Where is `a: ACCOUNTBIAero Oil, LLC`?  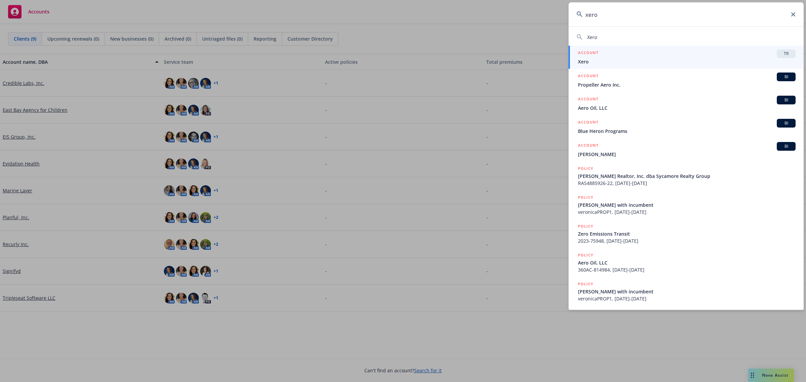 a: ACCOUNTBIAero Oil, LLC is located at coordinates (686, 103).